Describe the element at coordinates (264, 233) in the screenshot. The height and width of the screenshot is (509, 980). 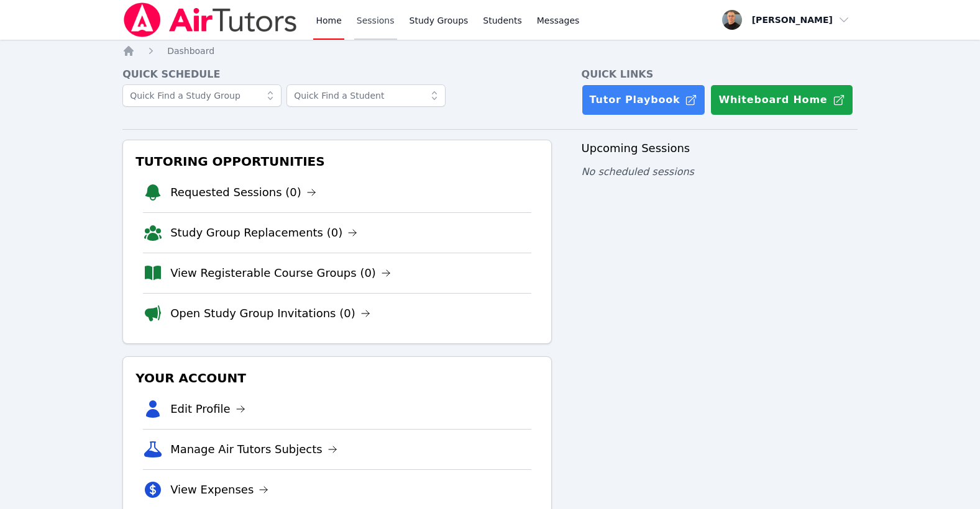
I see `a: Study Group Replacements (0)` at that location.